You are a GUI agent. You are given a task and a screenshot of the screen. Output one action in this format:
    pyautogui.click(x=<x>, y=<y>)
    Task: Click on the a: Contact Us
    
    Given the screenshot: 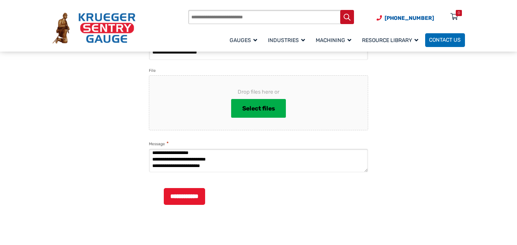 What is the action you would take?
    pyautogui.click(x=445, y=40)
    